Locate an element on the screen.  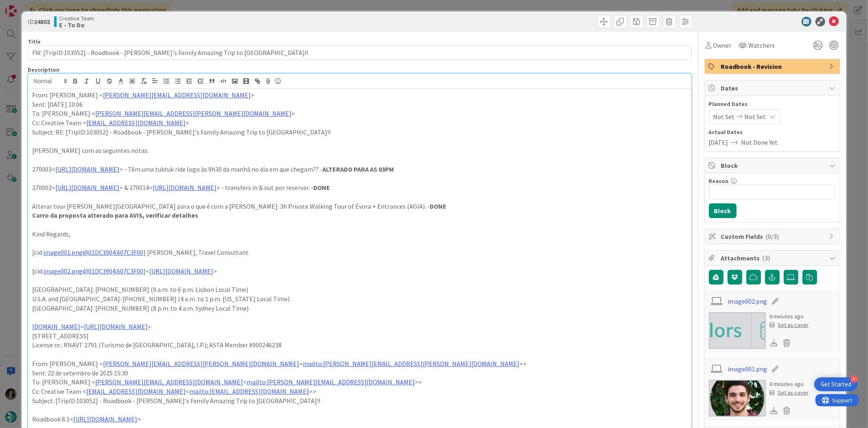
b: 24803 is located at coordinates (42, 22).